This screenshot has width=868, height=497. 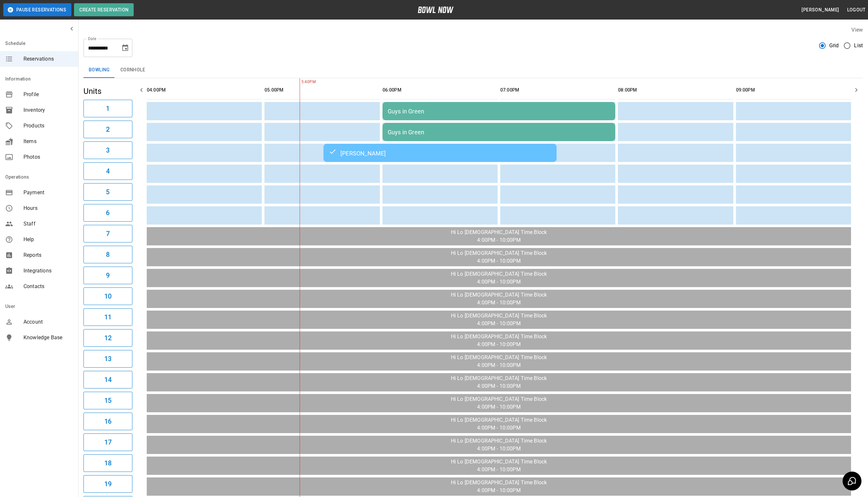 I want to click on button: Logout, so click(x=857, y=10).